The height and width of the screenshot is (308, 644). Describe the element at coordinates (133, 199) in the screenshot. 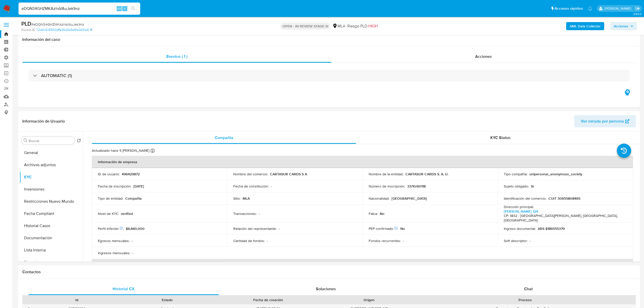

I see `p: Compañia` at that location.